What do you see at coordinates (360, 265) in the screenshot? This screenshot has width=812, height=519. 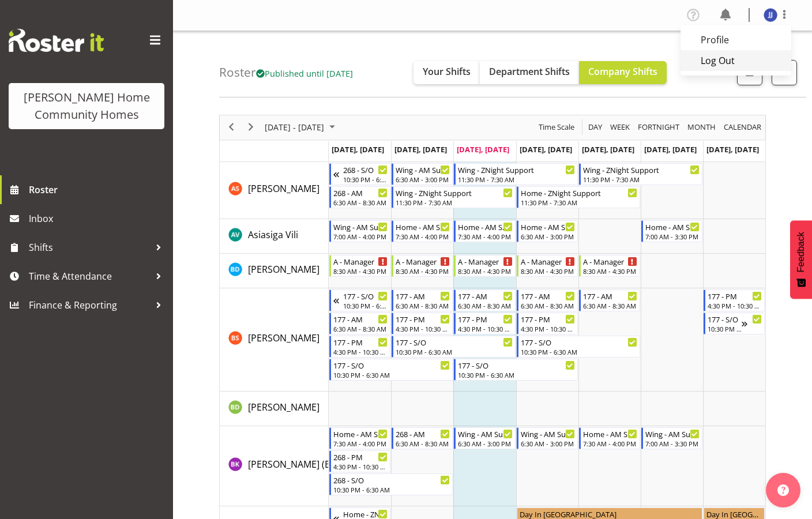 I see `div: Barbara Dunlop"s event - A - Manager Begin From Monday, October 6, 2025 at 8:30:00 AM GMT+13:00 E...` at bounding box center [360, 265].